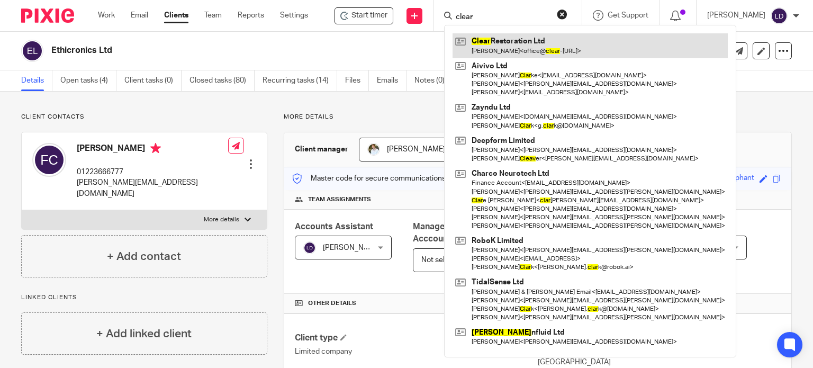 The height and width of the screenshot is (368, 813). What do you see at coordinates (439, 232) in the screenshot?
I see `span: Management Acccountant` at bounding box center [439, 232].